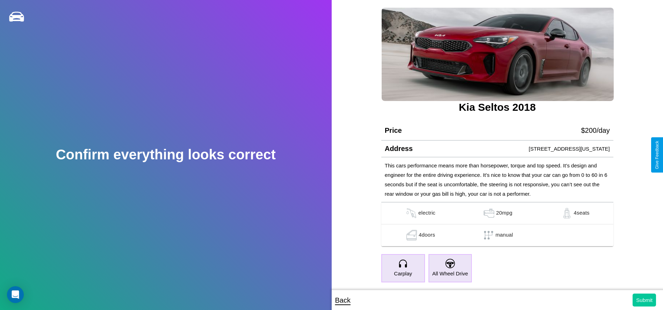 Image resolution: width=663 pixels, height=310 pixels. Describe the element at coordinates (450, 273) in the screenshot. I see `p: All Wheel Drive` at that location.